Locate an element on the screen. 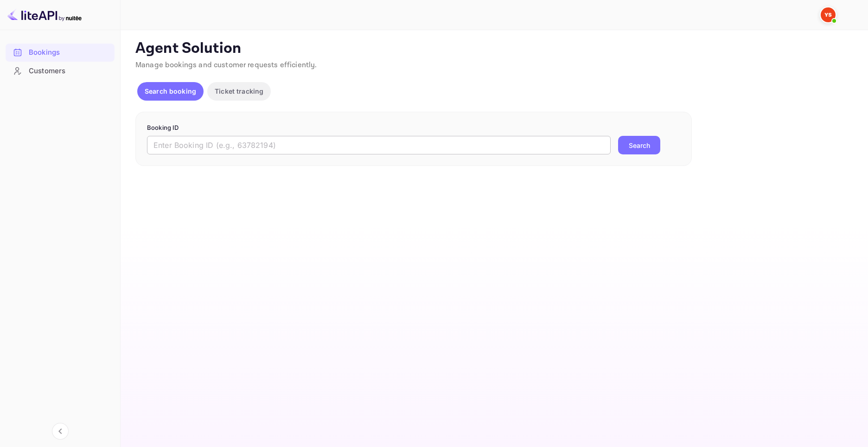  span: Manage bookings and customer requests efficiently. is located at coordinates (226, 65).